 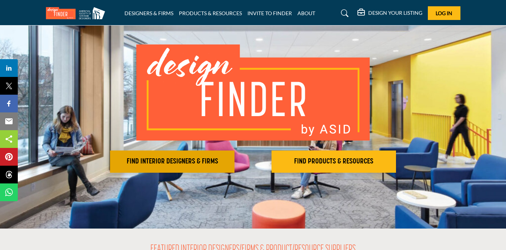 I want to click on button: Log In, so click(x=444, y=13).